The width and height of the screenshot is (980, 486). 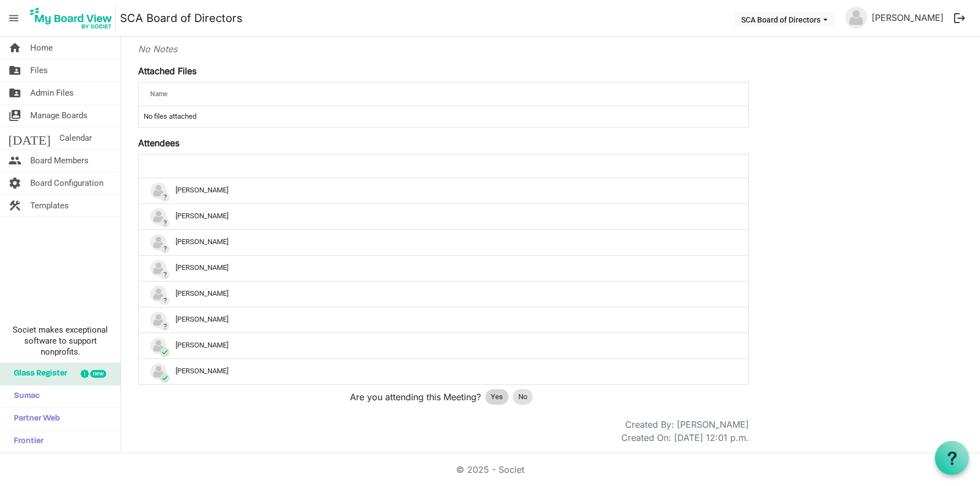 What do you see at coordinates (24, 397) in the screenshot?
I see `span: Sumac` at bounding box center [24, 397].